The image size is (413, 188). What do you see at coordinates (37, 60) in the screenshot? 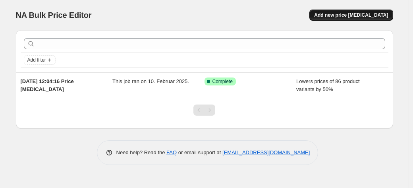
I see `span: Add filter` at bounding box center [37, 60].